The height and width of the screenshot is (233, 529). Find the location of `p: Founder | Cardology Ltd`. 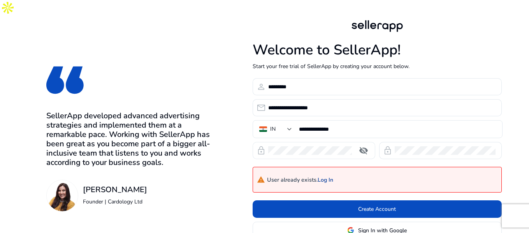

p: Founder | Cardology Ltd is located at coordinates (115, 202).